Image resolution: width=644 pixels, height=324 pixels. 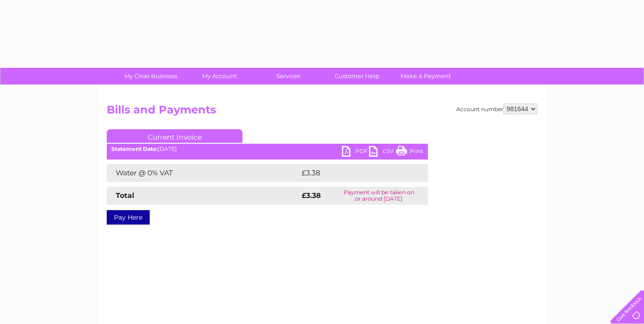 What do you see at coordinates (409, 152) in the screenshot?
I see `a: Print` at bounding box center [409, 152].